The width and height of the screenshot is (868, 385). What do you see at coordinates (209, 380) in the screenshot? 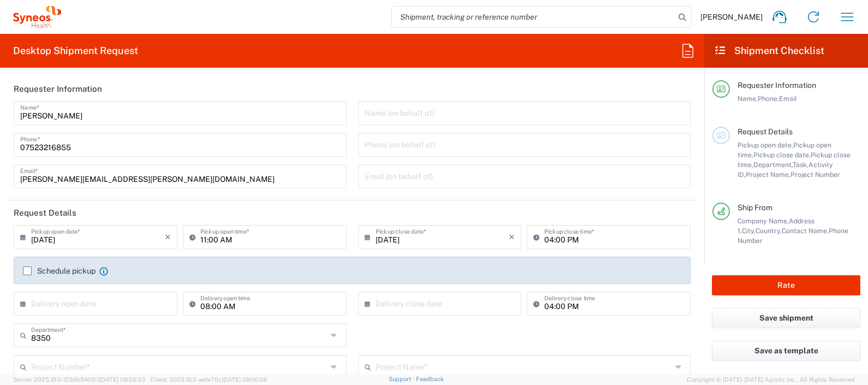
I see `span: Client: 2025.19.0-aefe70c` at bounding box center [209, 380].